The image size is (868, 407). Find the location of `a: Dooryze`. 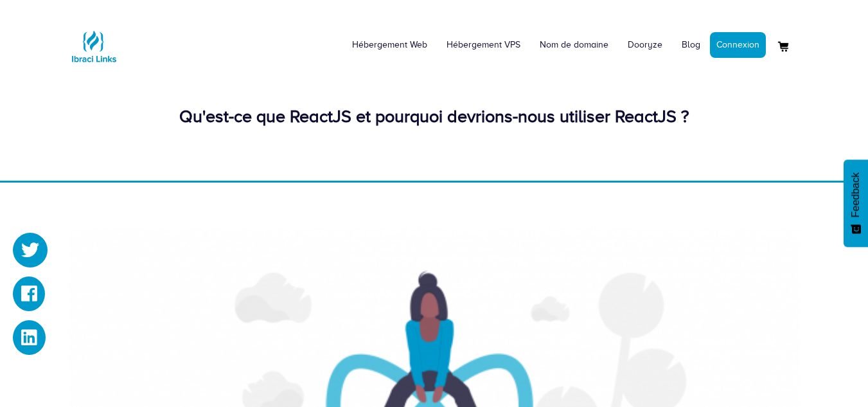

a: Dooryze is located at coordinates (645, 45).